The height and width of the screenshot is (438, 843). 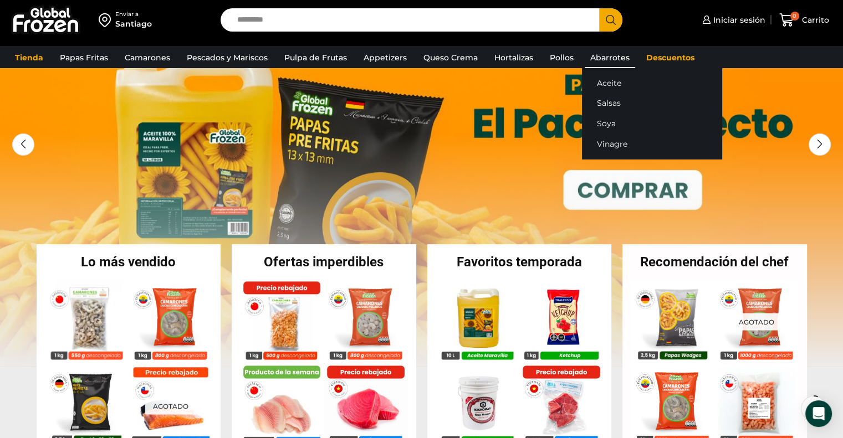 I want to click on div: Enviar a, so click(x=133, y=14).